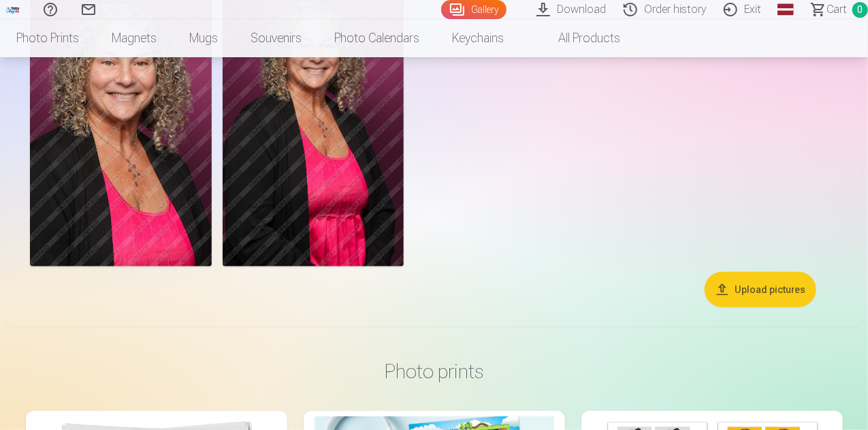 The width and height of the screenshot is (868, 430). I want to click on font: Photo calendars, so click(377, 37).